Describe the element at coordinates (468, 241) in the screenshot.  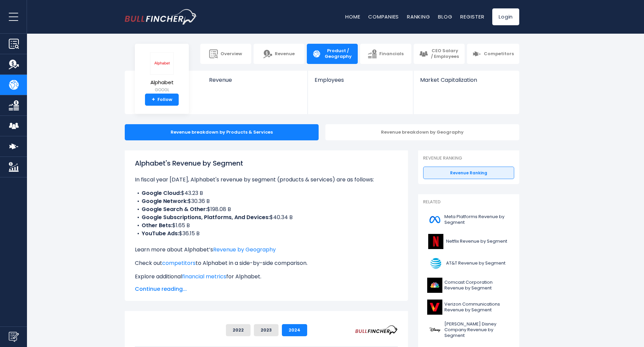
I see `a: Netflix Revenue by Segment` at that location.